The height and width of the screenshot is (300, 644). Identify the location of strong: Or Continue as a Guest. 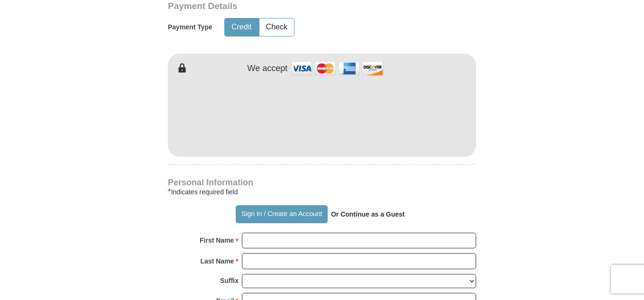
(368, 214).